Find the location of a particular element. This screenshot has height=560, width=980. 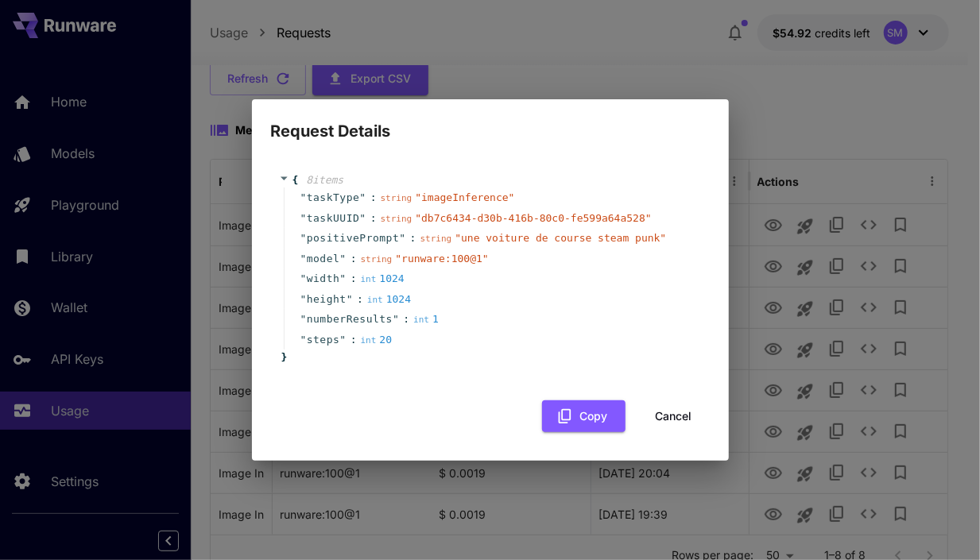

button: Copy is located at coordinates (584, 416).